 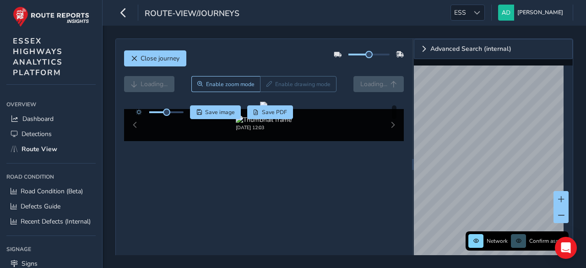 I want to click on span: Save image, so click(x=220, y=112).